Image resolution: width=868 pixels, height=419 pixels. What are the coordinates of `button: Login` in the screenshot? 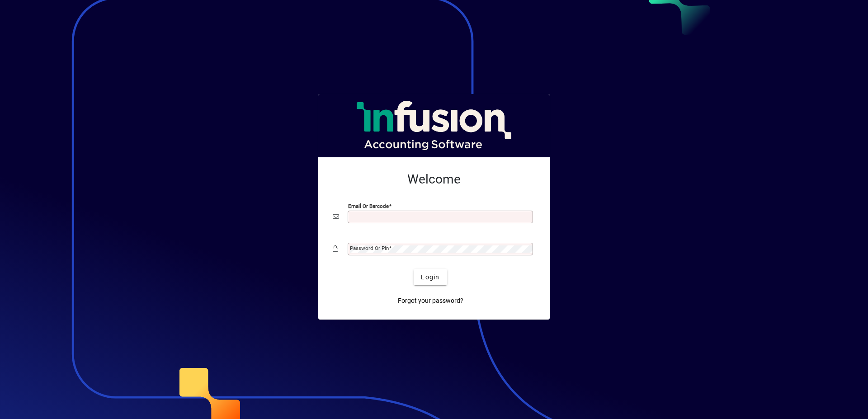 It's located at (430, 278).